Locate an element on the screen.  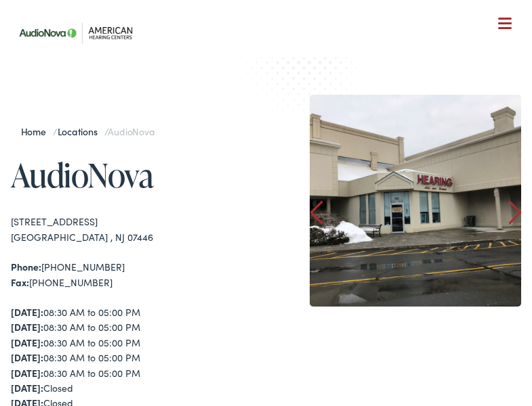
a: What We Offer is located at coordinates (271, 75).